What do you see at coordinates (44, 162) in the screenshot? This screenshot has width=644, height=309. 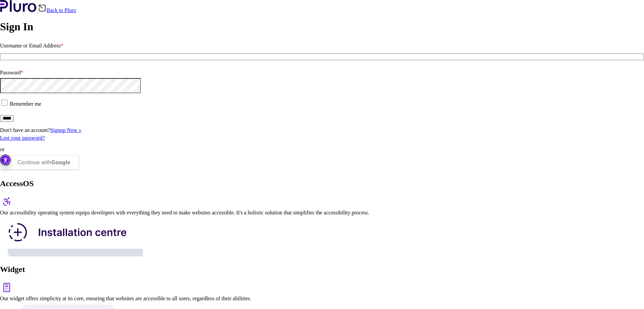 I see `div: Continue with` at bounding box center [44, 162].